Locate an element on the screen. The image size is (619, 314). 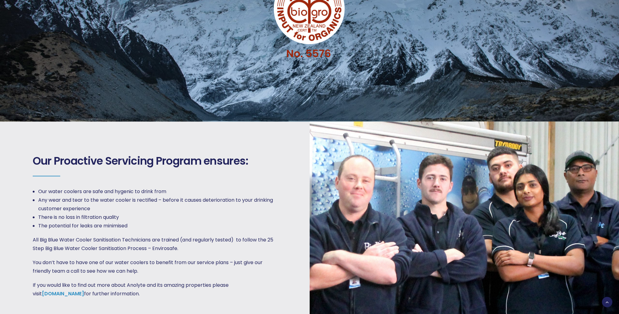
li: Our water coolers are safe and hygenic to drink from is located at coordinates (158, 191).